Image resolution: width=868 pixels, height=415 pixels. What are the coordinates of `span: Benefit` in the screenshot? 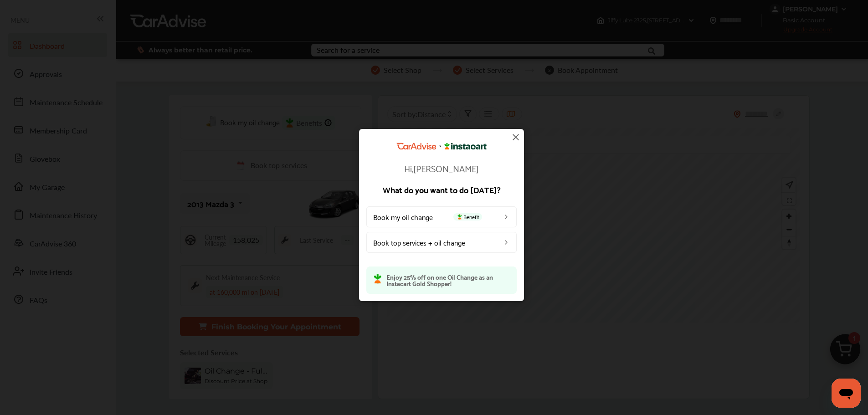 It's located at (468, 217).